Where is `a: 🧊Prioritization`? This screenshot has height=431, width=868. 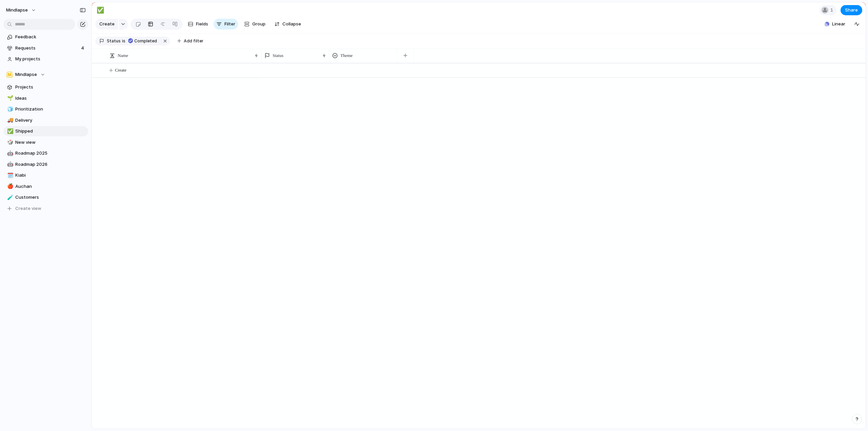 a: 🧊Prioritization is located at coordinates (46, 109).